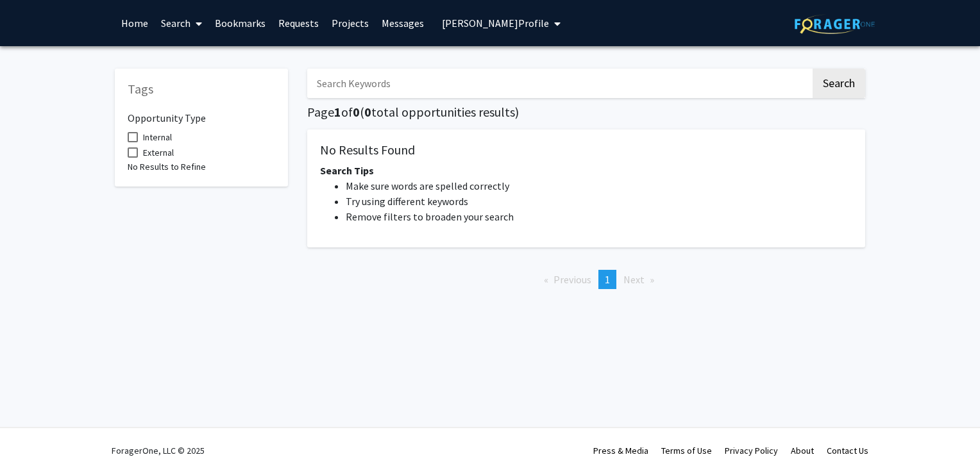 This screenshot has height=473, width=980. I want to click on span: Internal, so click(157, 137).